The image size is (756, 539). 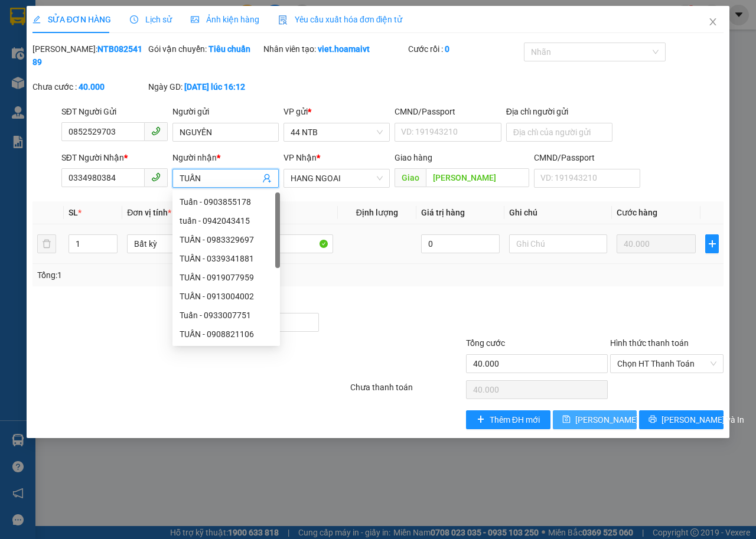 I want to click on span: user-add, so click(x=267, y=178).